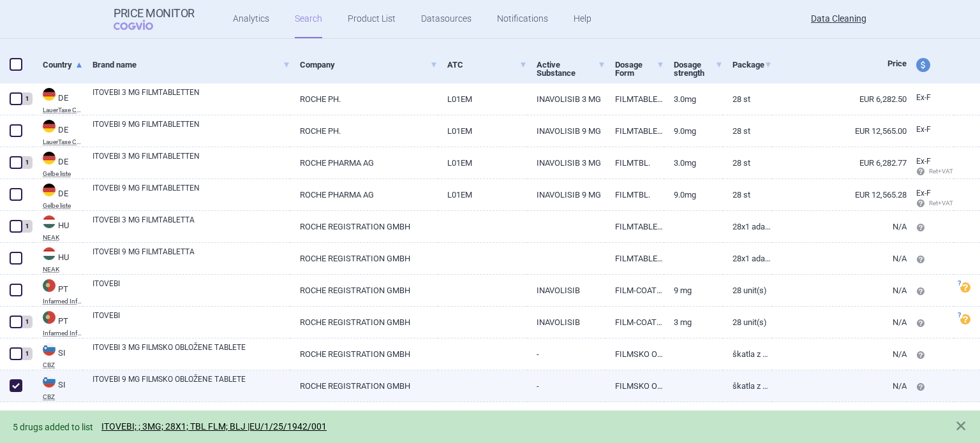 This screenshot has width=980, height=443. Describe the element at coordinates (839, 131) in the screenshot. I see `a: EUR 12,565.00` at that location.